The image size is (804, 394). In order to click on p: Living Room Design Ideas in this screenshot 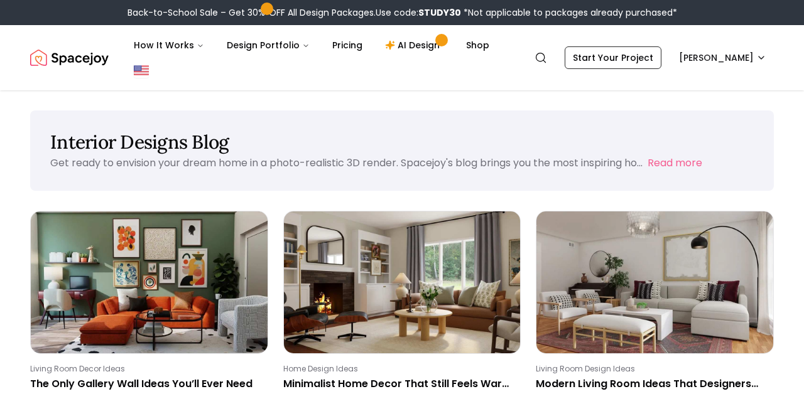, I will do `click(652, 369)`.